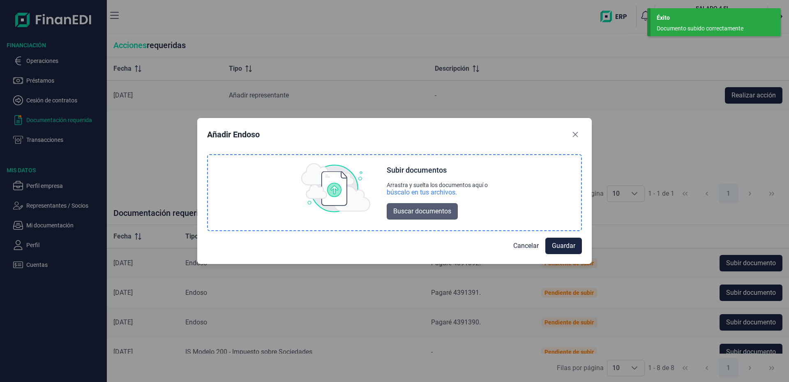 This screenshot has width=789, height=382. I want to click on span: Cancelar, so click(526, 246).